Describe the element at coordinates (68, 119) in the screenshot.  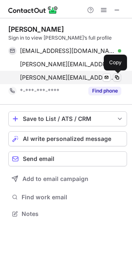
I see `button: save-profile-one-click` at that location.